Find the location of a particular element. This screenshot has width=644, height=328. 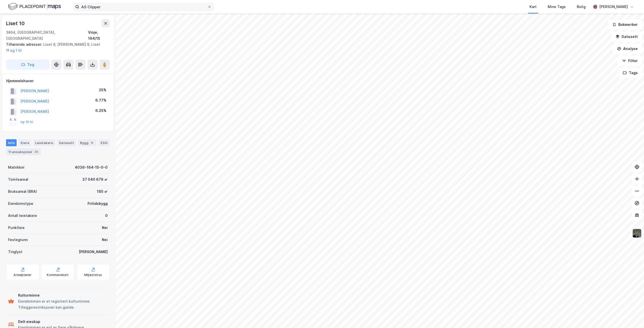

div: 6.77% is located at coordinates (101, 100).